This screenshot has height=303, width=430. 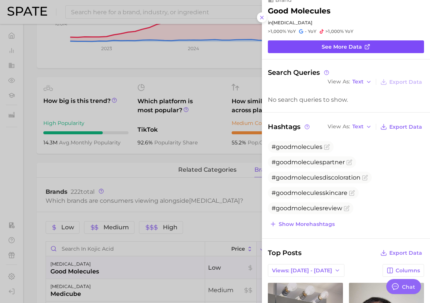 What do you see at coordinates (316, 177) in the screenshot?
I see `span: #goodmoleculesdiscoloration` at bounding box center [316, 177].